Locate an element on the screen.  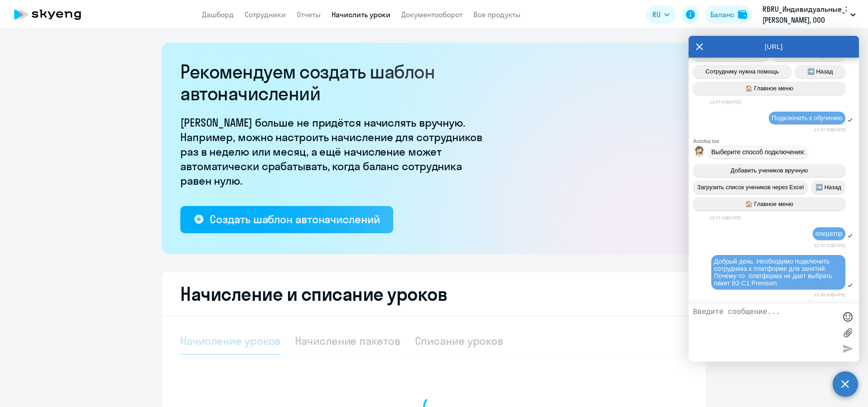
img: bot avatar is located at coordinates (699, 153).